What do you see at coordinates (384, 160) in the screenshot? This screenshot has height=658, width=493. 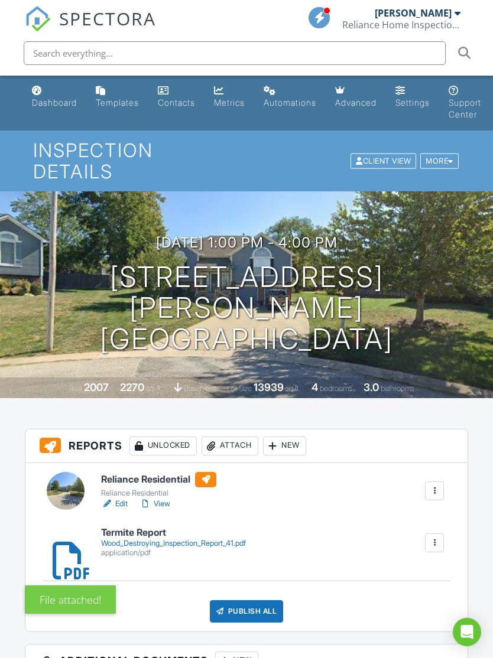 I see `a: Client View` at bounding box center [384, 160].